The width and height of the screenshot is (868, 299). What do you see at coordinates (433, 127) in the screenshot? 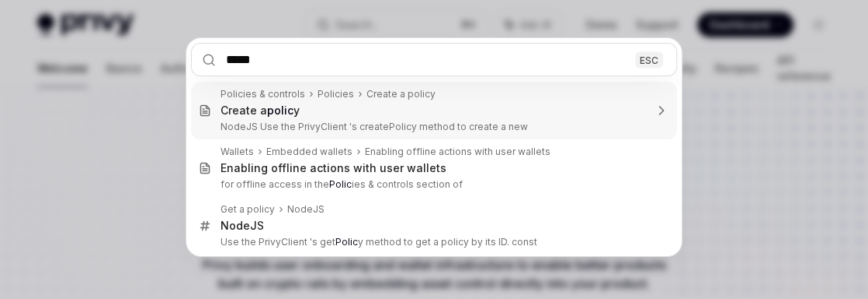
I see `p: NodeJS Use the PrivyClient 's createPolicy method to create a new` at bounding box center [433, 127].